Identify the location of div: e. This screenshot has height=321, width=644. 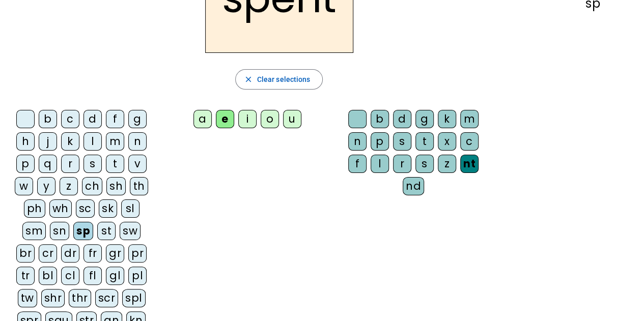
(225, 119).